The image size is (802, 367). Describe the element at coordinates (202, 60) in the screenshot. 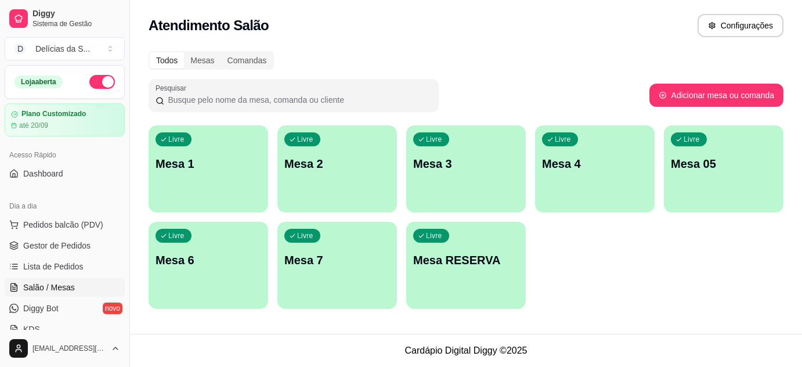

I see `div: Mesas` at that location.